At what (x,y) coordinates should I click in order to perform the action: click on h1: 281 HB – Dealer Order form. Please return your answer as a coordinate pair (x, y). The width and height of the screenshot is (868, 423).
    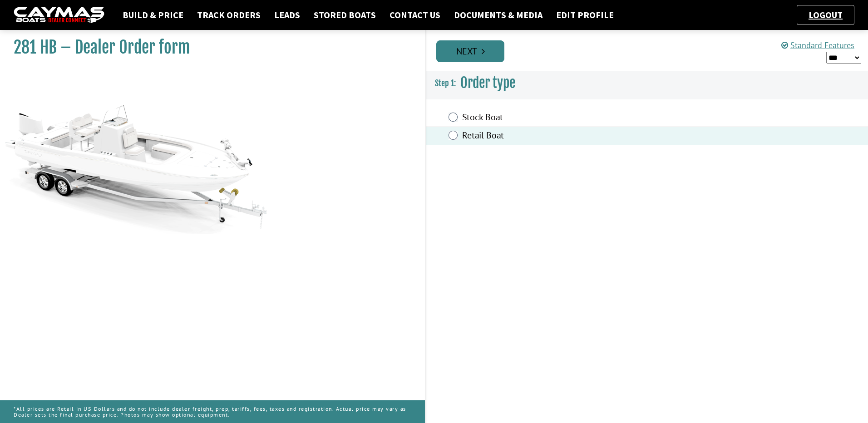
    Looking at the image, I should click on (208, 47).